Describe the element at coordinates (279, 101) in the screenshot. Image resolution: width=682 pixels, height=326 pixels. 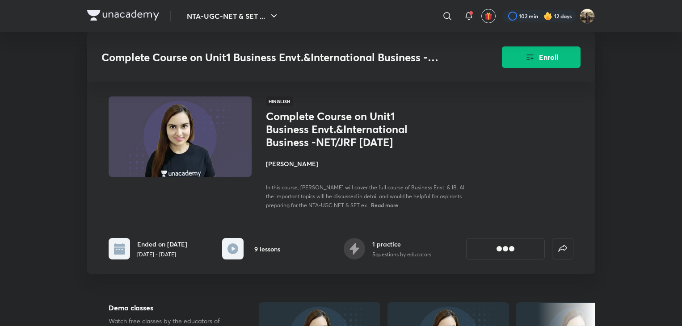
I see `span: Hinglish` at that location.